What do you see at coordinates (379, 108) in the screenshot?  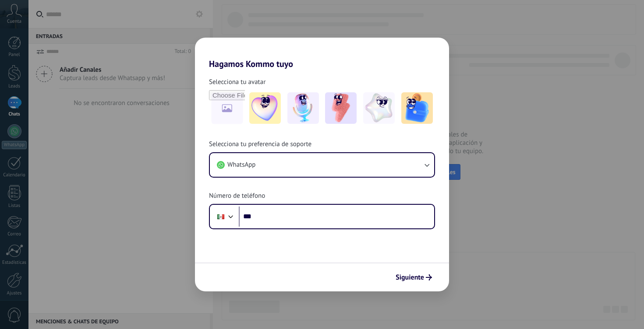 I see `img: -4.jpeg` at bounding box center [379, 108].